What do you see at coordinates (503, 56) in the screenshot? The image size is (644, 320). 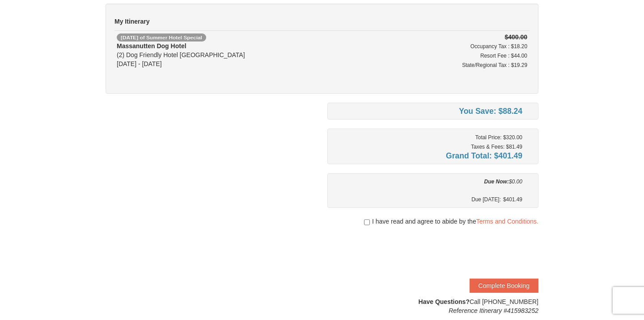 I see `small: Resort Fee : $44.00` at bounding box center [503, 56].